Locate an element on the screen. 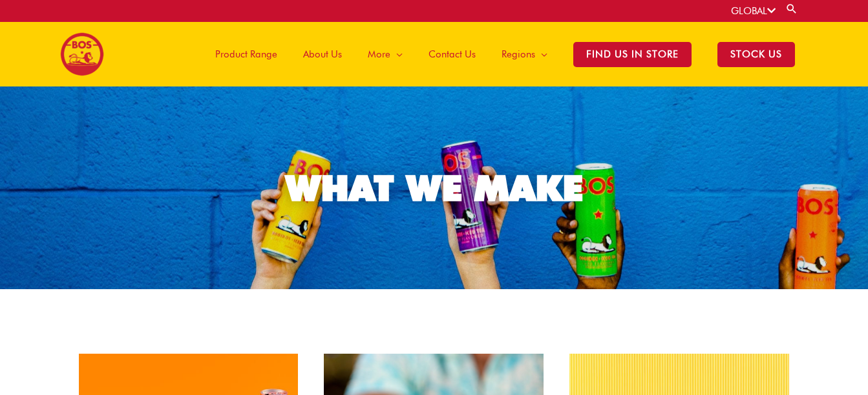  nav: Site Navigation is located at coordinates (500, 55).